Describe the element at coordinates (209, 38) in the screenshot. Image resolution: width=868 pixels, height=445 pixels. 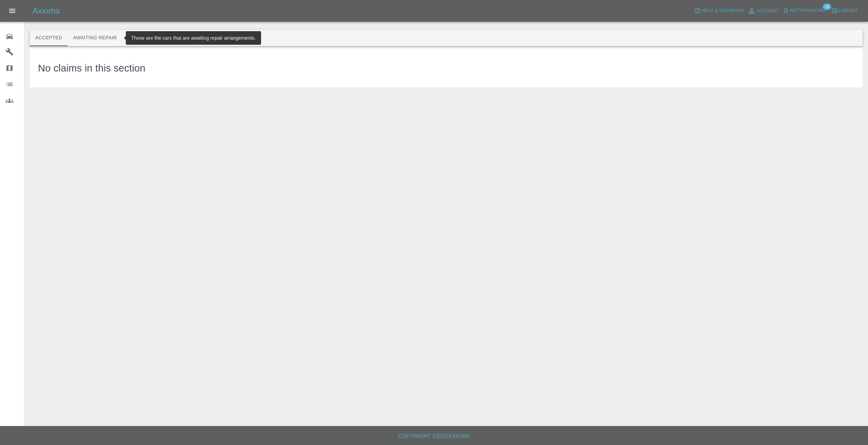
I see `button: Paid` at that location.